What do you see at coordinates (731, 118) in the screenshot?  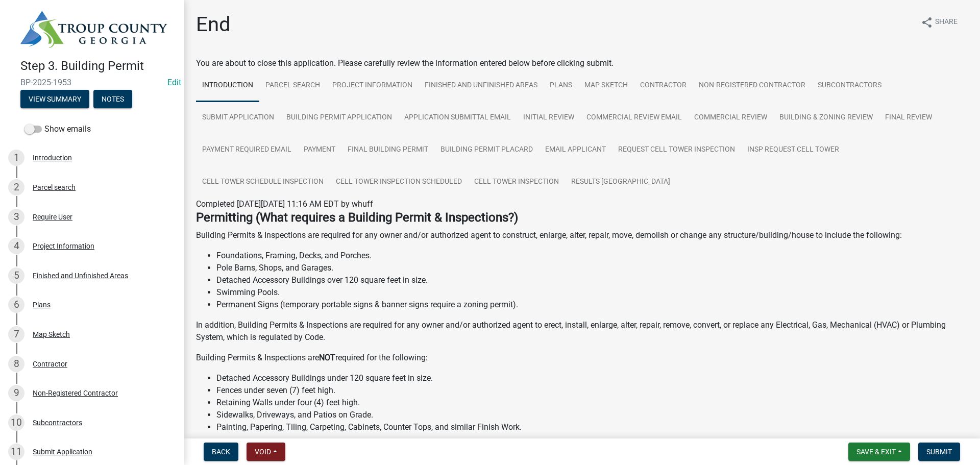 I see `a: Commercial Review` at bounding box center [731, 118].